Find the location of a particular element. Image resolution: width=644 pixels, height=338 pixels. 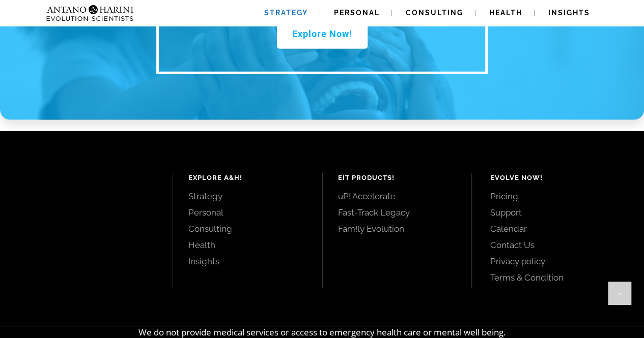

span: Explore Now! is located at coordinates (322, 34).